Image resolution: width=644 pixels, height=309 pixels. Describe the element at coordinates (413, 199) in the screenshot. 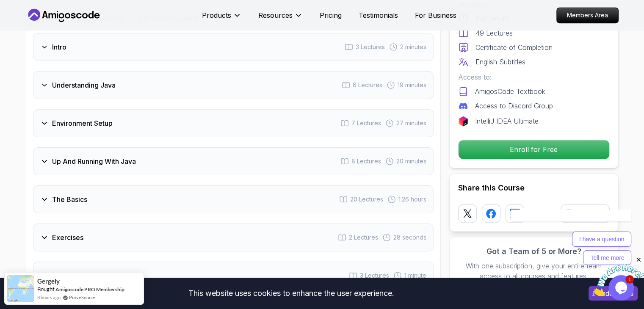

I see `span: 1.26 hours` at that location.